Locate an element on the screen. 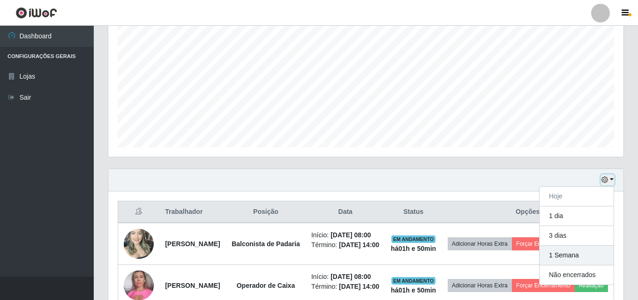 This screenshot has width=638, height=300. img: 1743001301270.jpeg is located at coordinates (139, 244).